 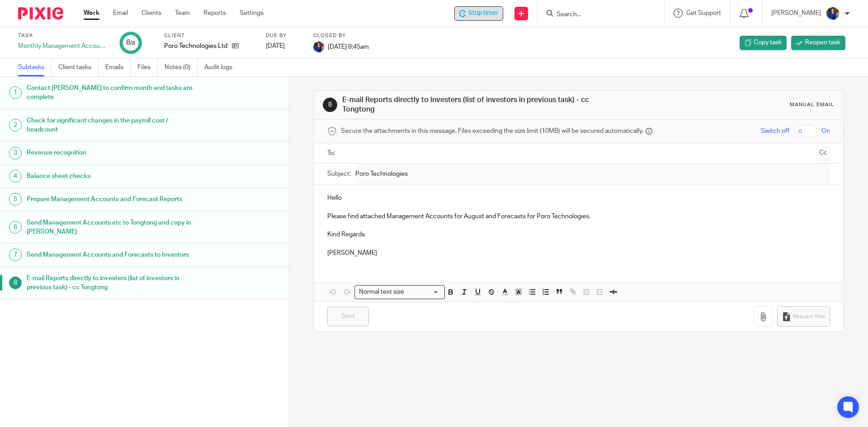 I want to click on a: Subtasks, so click(x=35, y=67).